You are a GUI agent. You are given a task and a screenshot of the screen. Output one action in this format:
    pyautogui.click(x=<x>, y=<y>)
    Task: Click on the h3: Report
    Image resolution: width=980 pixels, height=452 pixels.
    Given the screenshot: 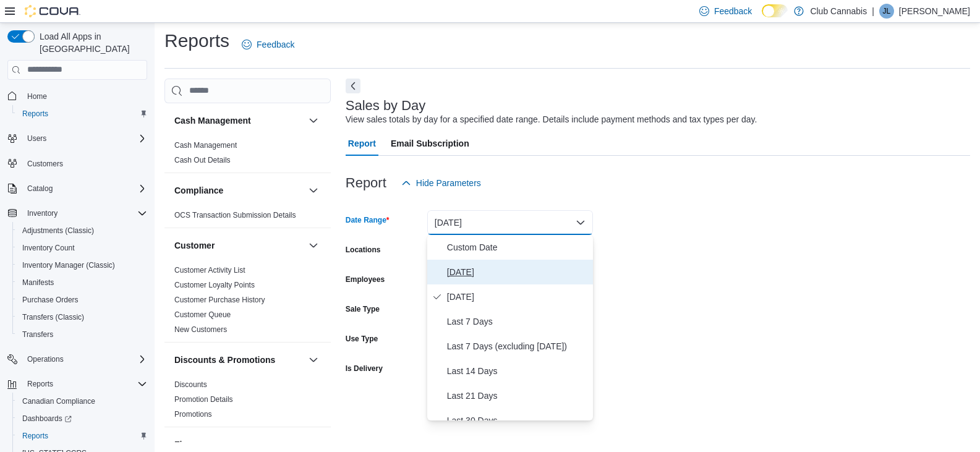 What is the action you would take?
    pyautogui.click(x=366, y=183)
    